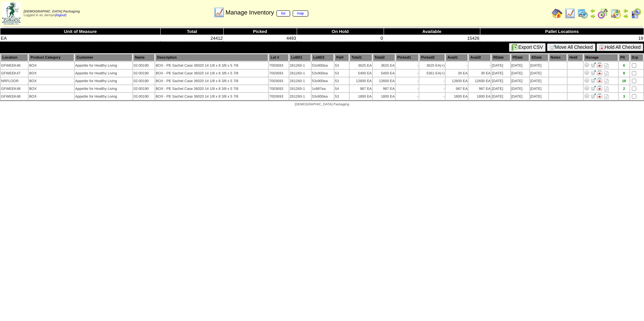  What do you see at coordinates (192, 31) in the screenshot?
I see `th: Total` at bounding box center [192, 31].